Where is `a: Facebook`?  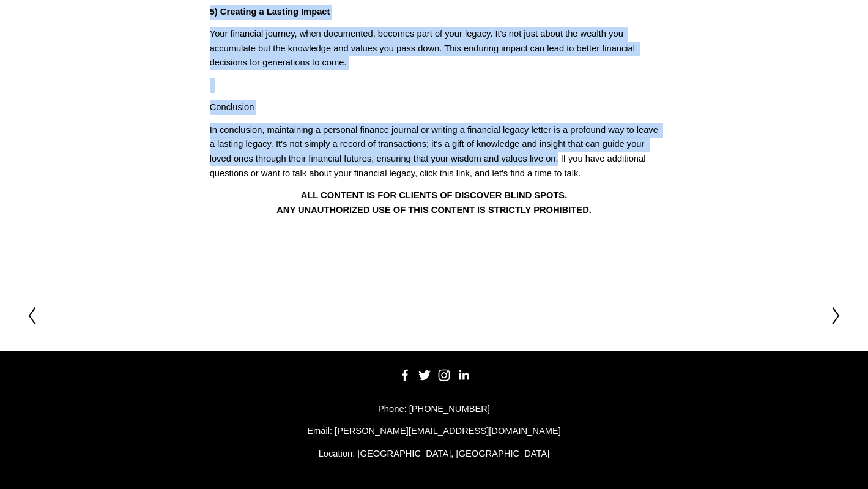
a: Facebook is located at coordinates (405, 375).